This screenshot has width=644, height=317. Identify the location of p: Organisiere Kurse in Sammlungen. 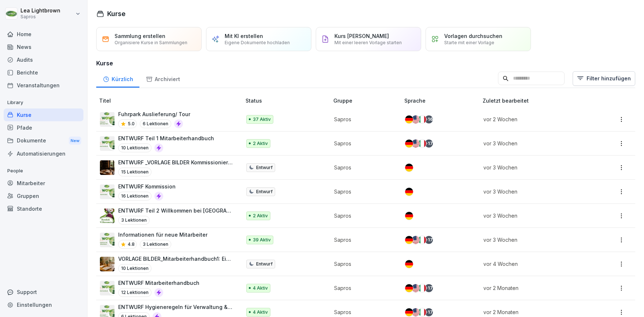
(151, 42).